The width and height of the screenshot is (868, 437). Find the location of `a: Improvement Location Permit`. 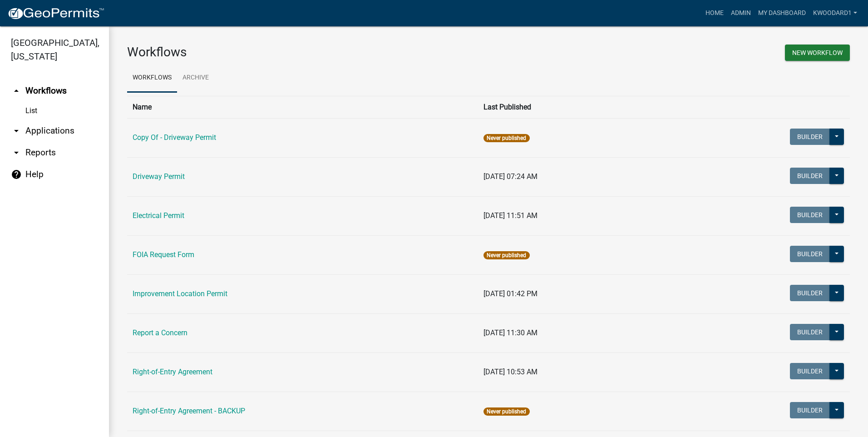

a: Improvement Location Permit is located at coordinates (179, 293).